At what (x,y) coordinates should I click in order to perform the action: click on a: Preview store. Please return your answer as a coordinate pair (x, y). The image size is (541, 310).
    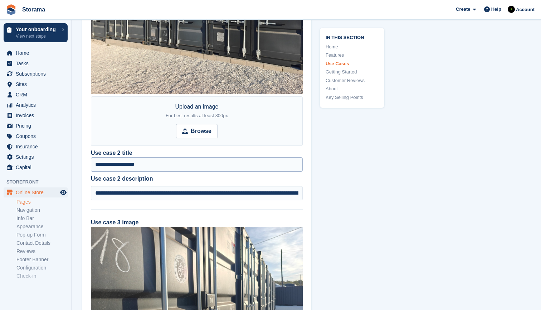
    Looking at the image, I should click on (63, 192).